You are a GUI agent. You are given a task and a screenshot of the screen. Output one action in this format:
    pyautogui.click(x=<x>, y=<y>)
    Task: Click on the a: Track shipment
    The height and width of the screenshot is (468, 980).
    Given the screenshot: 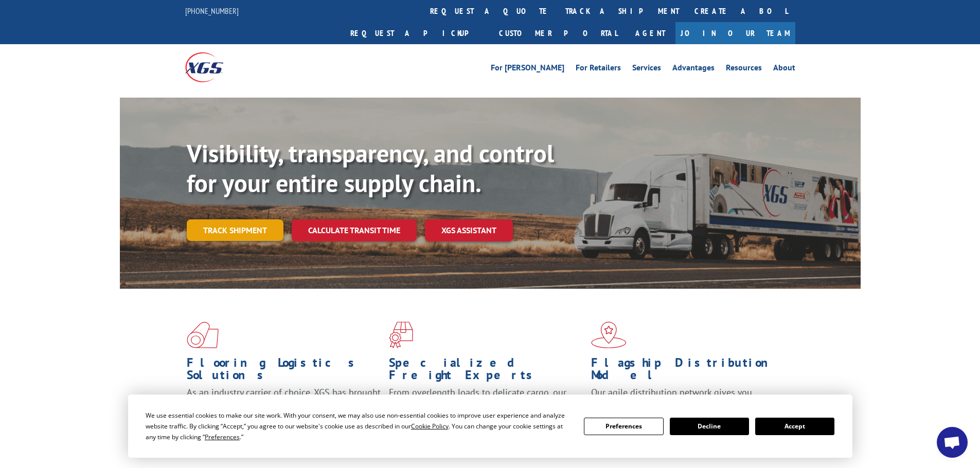 What is the action you would take?
    pyautogui.click(x=235, y=230)
    